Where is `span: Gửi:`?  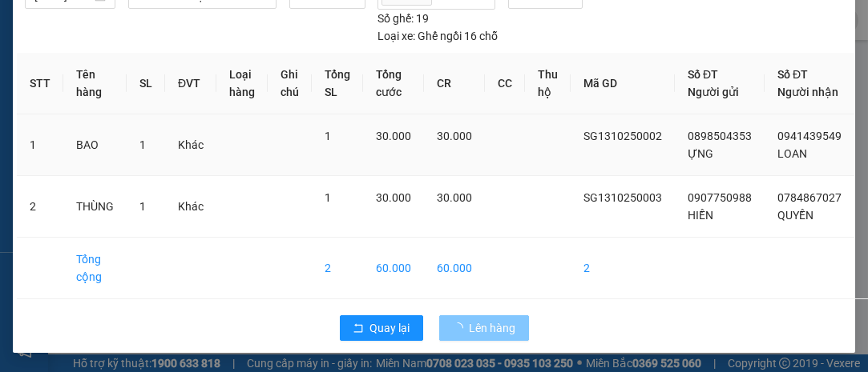
span: Gửi: is located at coordinates (25, 23).